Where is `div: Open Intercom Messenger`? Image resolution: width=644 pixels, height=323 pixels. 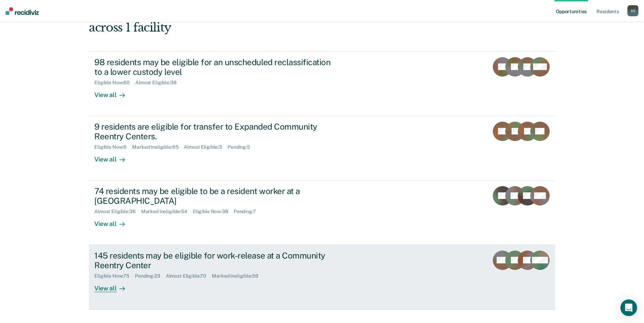 div: Open Intercom Messenger is located at coordinates (629, 308).